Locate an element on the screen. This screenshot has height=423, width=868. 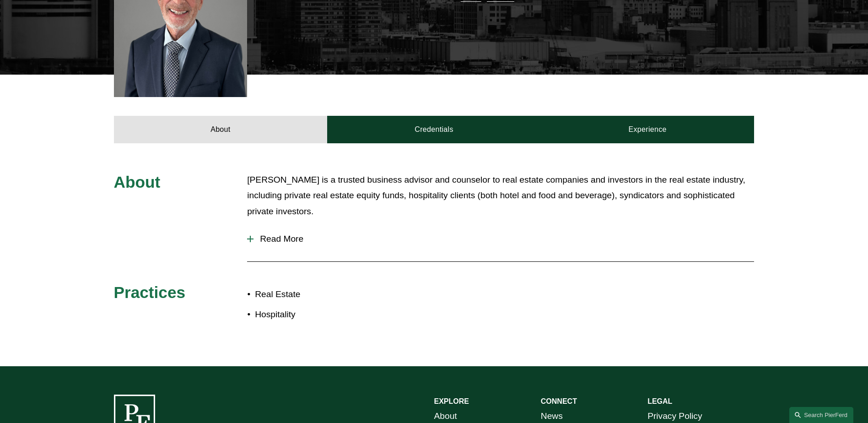
strong: CONNECT is located at coordinates (559, 401).